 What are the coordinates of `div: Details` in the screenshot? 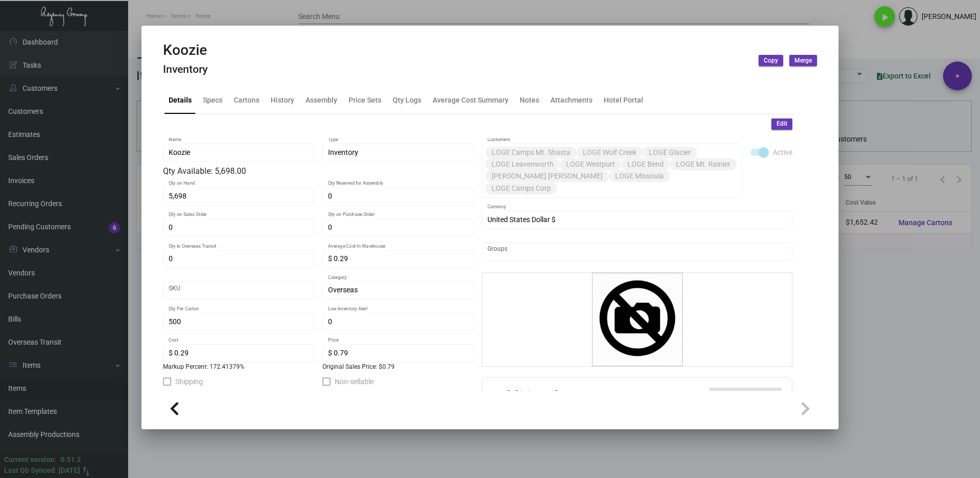 It's located at (180, 99).